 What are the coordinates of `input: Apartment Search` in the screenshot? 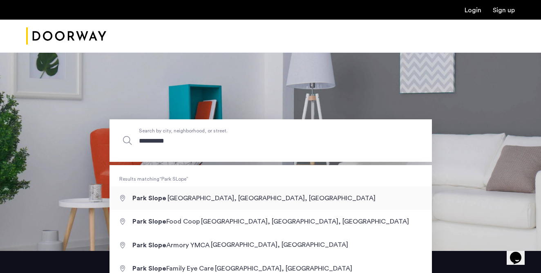 It's located at (271, 141).